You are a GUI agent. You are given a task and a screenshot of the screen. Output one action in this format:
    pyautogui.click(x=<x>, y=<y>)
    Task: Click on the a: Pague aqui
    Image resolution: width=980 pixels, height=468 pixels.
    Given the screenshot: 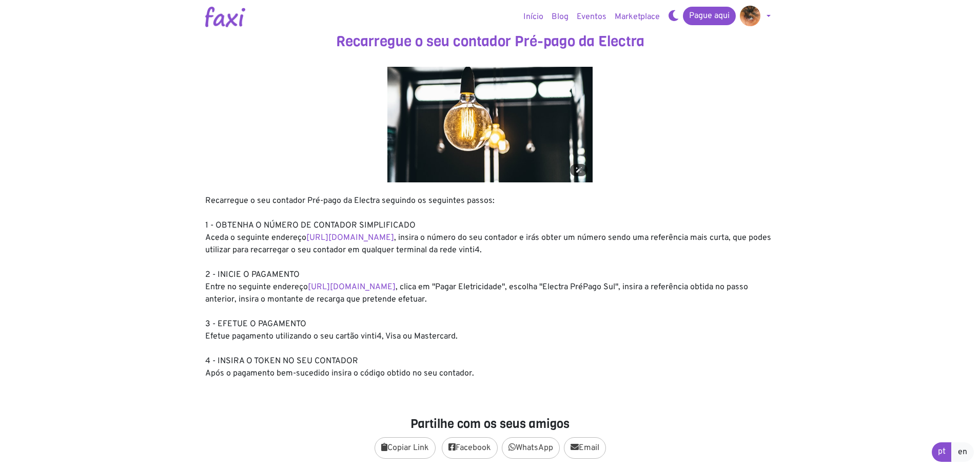 What is the action you would take?
    pyautogui.click(x=709, y=16)
    